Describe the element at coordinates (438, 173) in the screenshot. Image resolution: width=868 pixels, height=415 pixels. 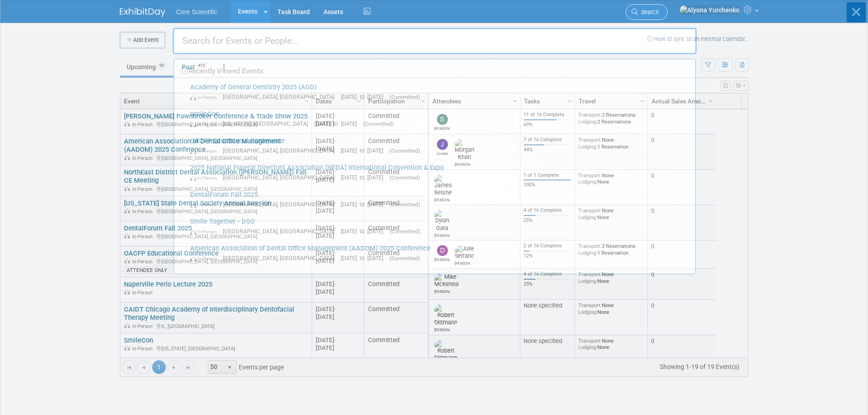
I see `a: 2025 National Funeral Directors Association (NFDA) International Convention & Expo In-Person [GEO...` at that location.